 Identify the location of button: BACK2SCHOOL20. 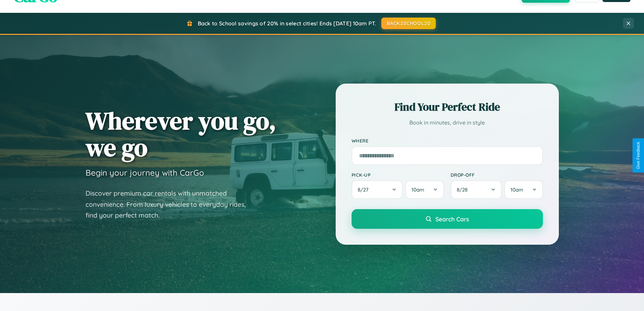
(409, 23).